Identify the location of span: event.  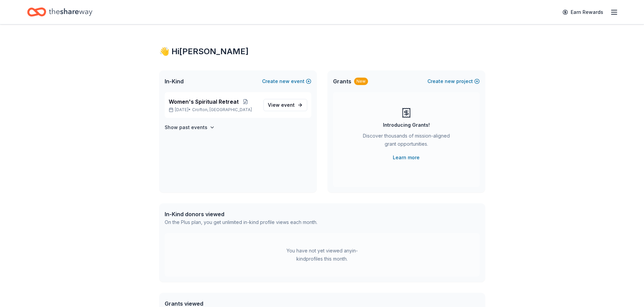
(288, 105).